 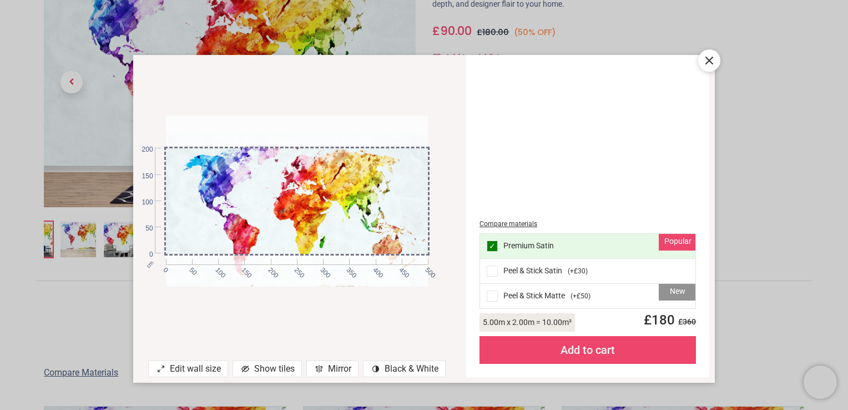 What do you see at coordinates (581, 296) in the screenshot?
I see `span: ( +£50 )` at bounding box center [581, 296].